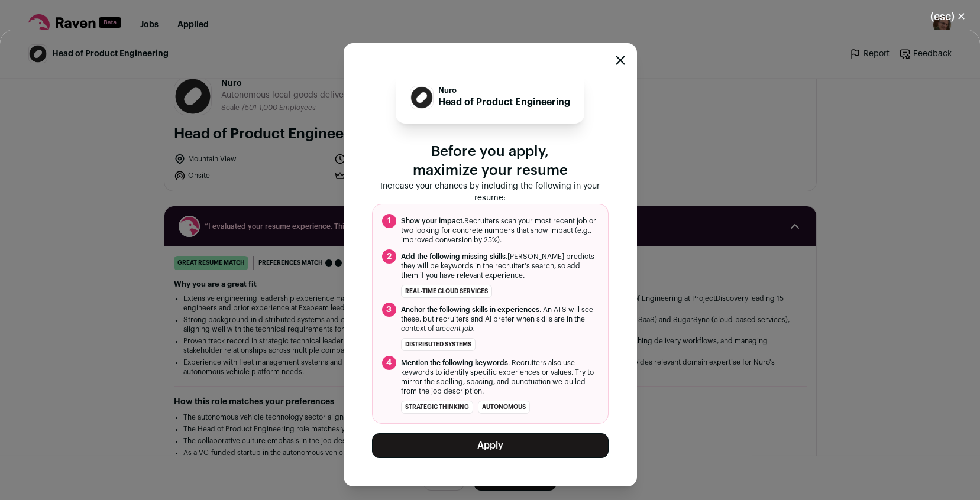  Describe the element at coordinates (490, 446) in the screenshot. I see `button: Apply` at that location.